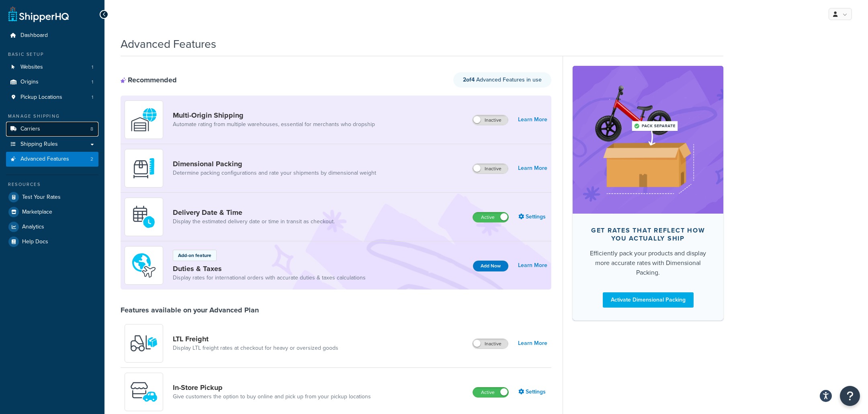 The height and width of the screenshot is (414, 868). What do you see at coordinates (256, 348) in the screenshot?
I see `a: Display LTL freight rates at checkout for heavy or oversized goods` at bounding box center [256, 348].